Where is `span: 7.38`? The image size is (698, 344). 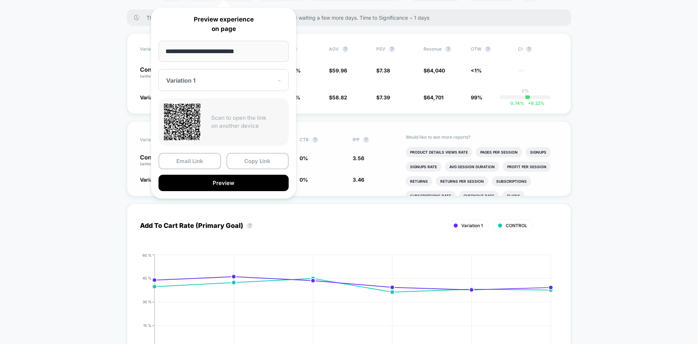
span: 7.38 is located at coordinates (385, 70).